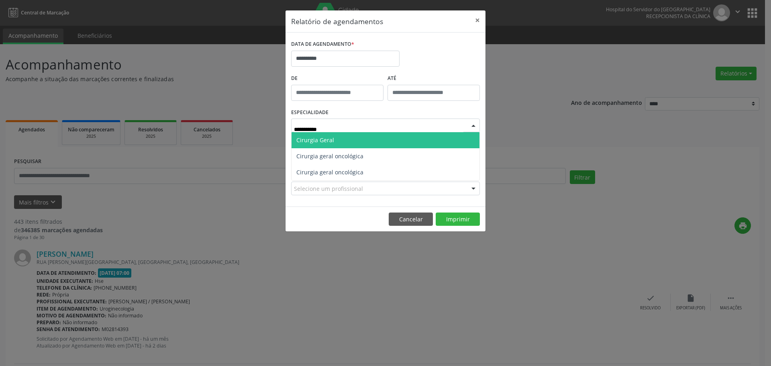 The image size is (771, 366). I want to click on button: Cancelar, so click(411, 219).